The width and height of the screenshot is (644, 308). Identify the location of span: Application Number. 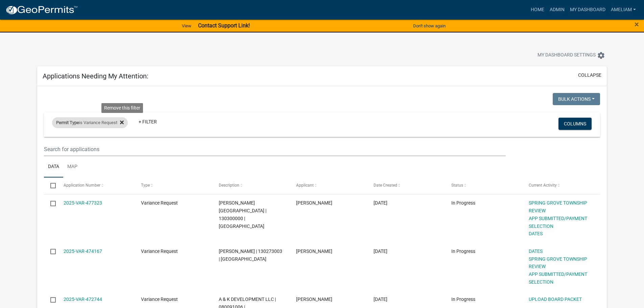
(82, 185).